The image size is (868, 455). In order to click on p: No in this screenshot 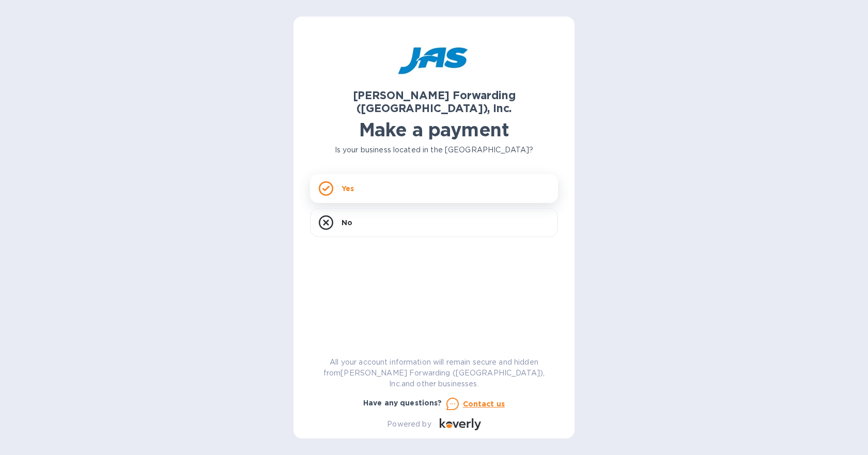, I will do `click(347, 223)`.